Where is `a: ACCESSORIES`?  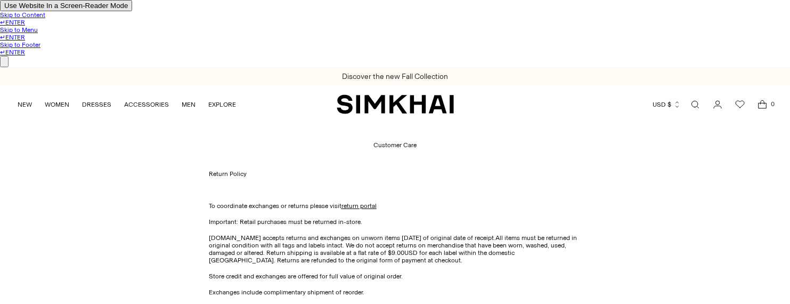 a: ACCESSORIES is located at coordinates (147, 104).